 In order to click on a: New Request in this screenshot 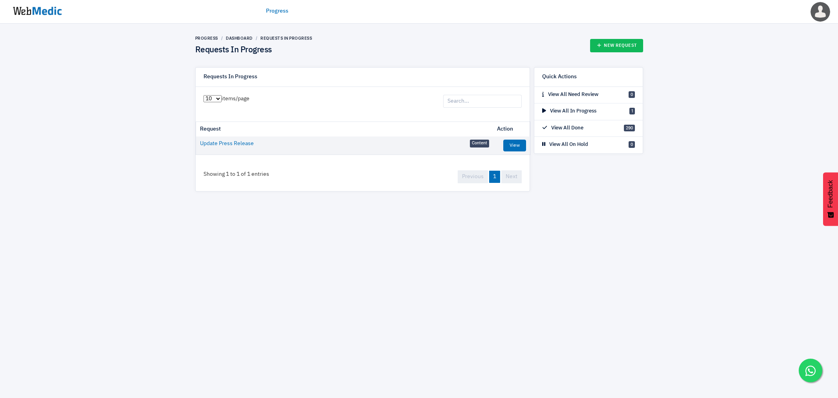, I will do `click(616, 46)`.